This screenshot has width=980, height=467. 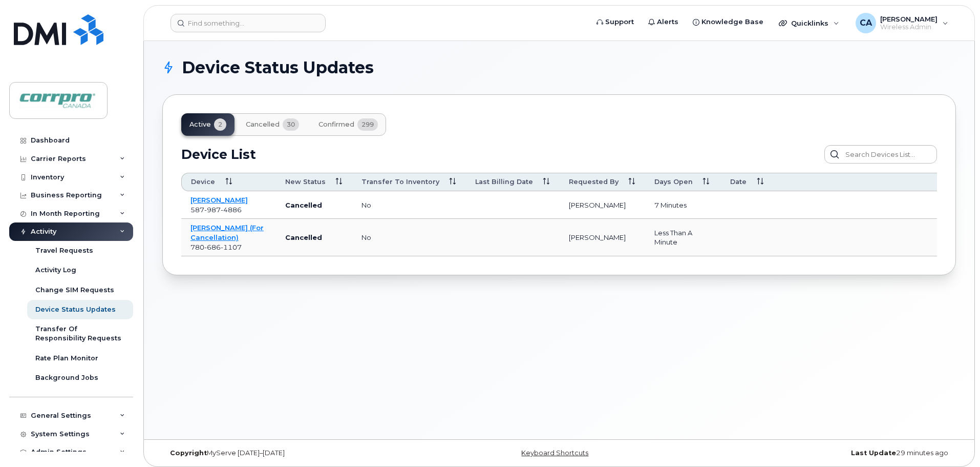 I want to click on span: 987, so click(x=212, y=210).